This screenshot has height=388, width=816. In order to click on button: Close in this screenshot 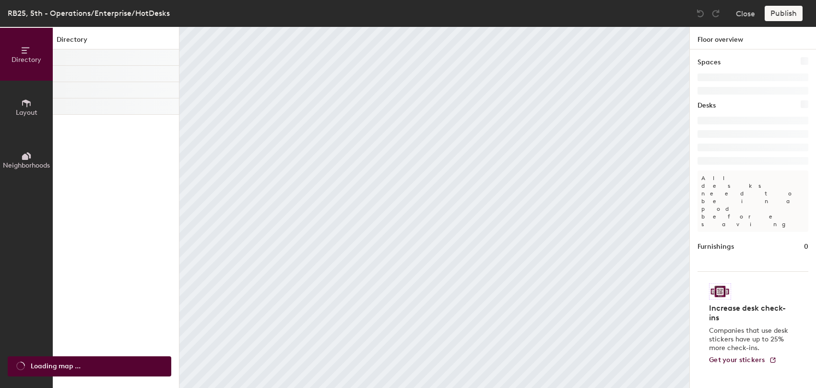, I will do `click(746, 13)`.